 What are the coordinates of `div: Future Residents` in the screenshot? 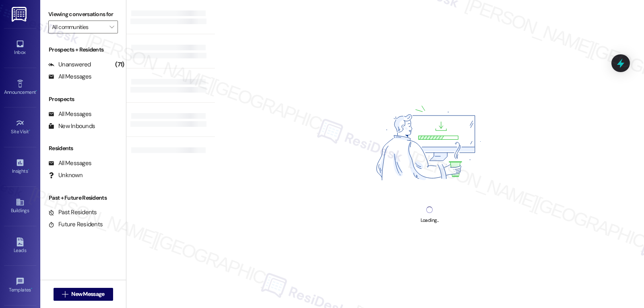 It's located at (75, 224).